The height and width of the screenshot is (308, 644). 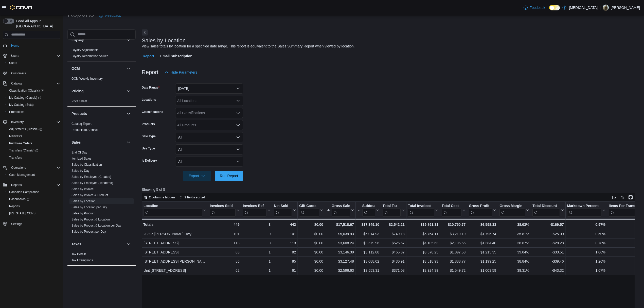 What do you see at coordinates (197, 176) in the screenshot?
I see `button: Export` at bounding box center [197, 176].